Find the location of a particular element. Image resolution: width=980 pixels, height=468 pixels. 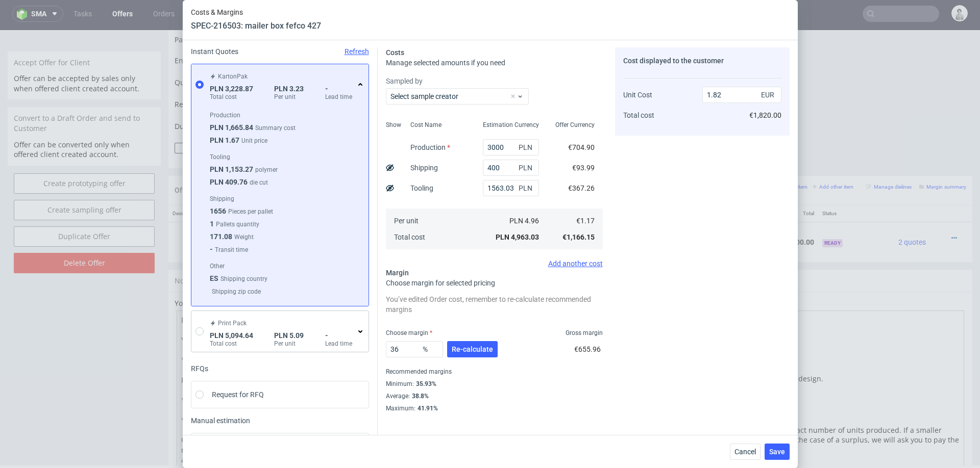

label: Summary cost is located at coordinates (274, 128).